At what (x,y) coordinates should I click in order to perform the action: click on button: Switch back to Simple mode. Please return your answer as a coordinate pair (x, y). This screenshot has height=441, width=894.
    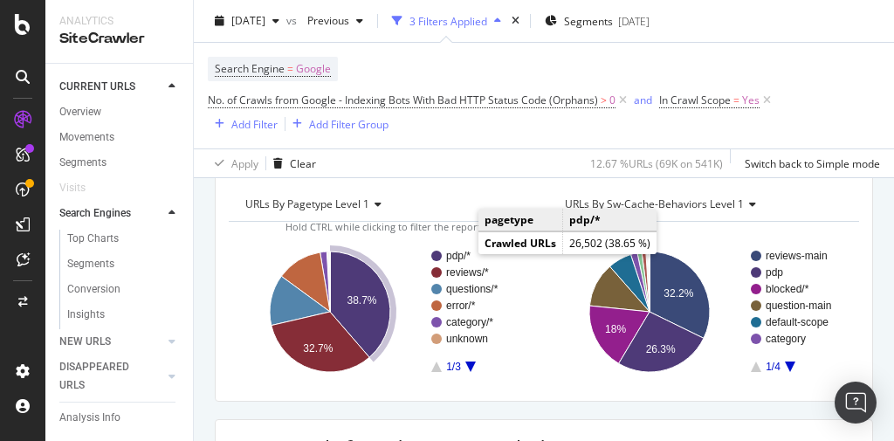
    Looking at the image, I should click on (808, 163).